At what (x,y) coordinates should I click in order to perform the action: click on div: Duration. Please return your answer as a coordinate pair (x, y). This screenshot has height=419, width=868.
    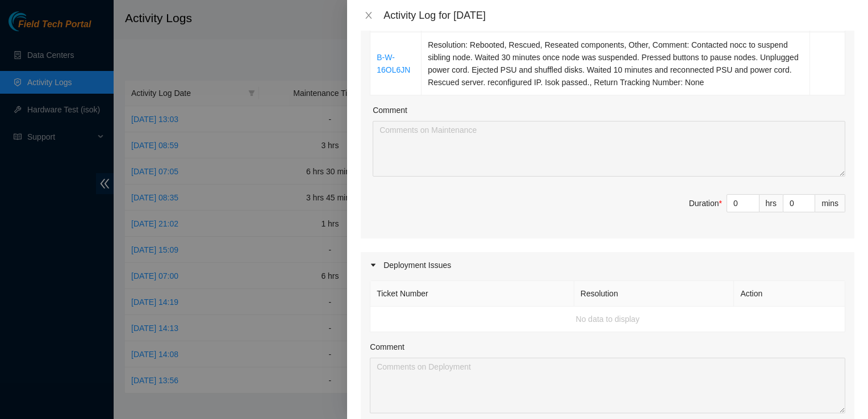
    Looking at the image, I should click on (706, 203).